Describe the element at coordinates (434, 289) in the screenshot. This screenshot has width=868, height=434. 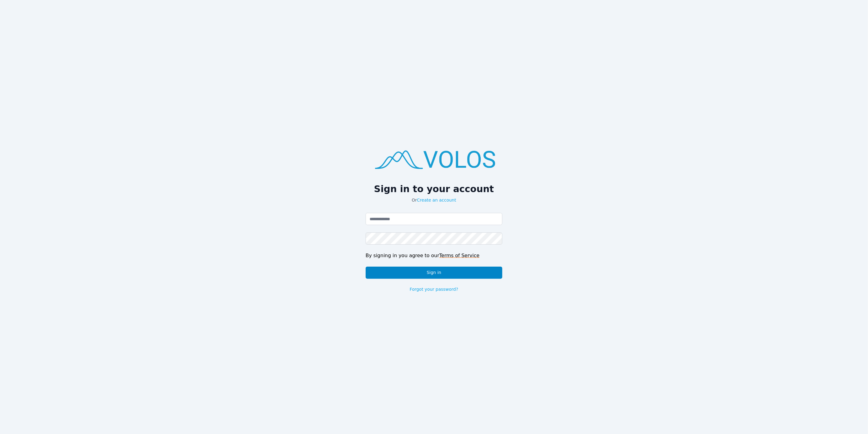
I see `a: Forgot your password?` at that location.